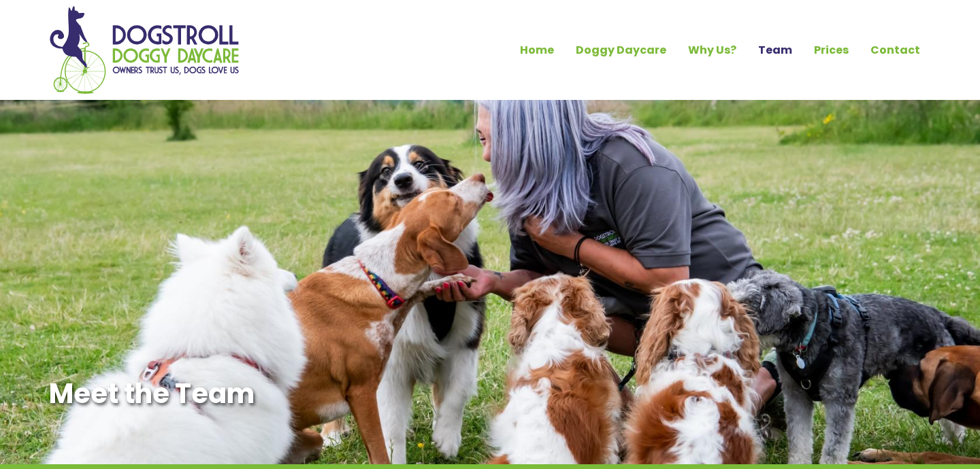 The height and width of the screenshot is (469, 980). I want to click on a: Doggy Daycare, so click(621, 50).